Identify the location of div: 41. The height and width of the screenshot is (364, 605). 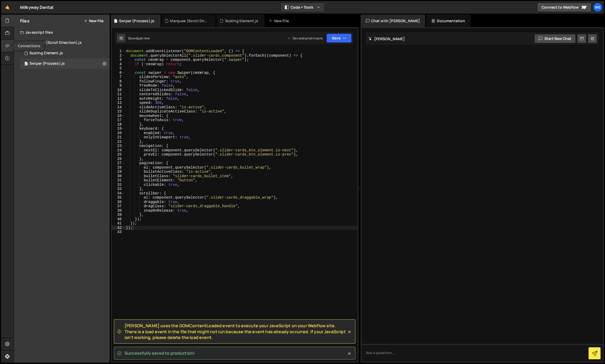
(118, 223).